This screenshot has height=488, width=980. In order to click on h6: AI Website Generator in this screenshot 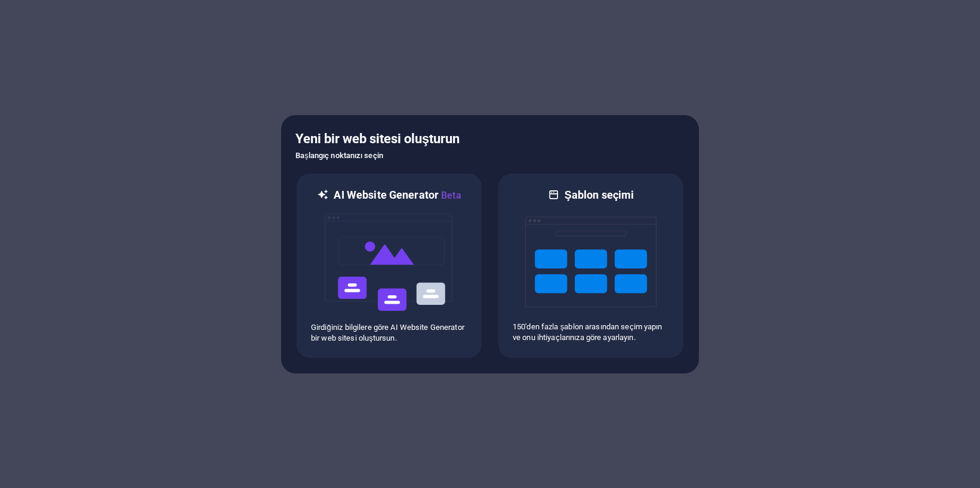, I will do `click(397, 195)`.